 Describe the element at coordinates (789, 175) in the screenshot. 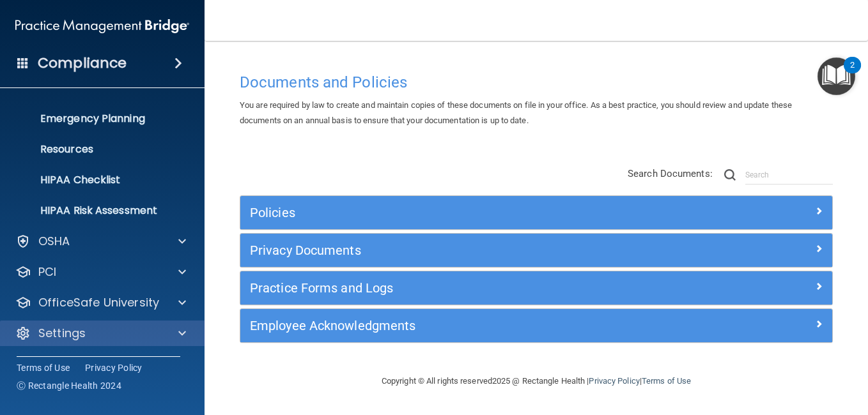

I see `input: Search` at that location.